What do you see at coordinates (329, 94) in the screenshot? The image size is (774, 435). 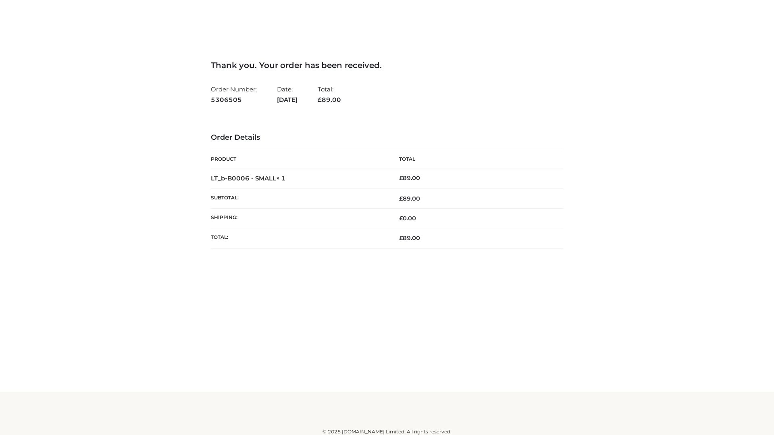 I see `li: Total:` at bounding box center [329, 94].